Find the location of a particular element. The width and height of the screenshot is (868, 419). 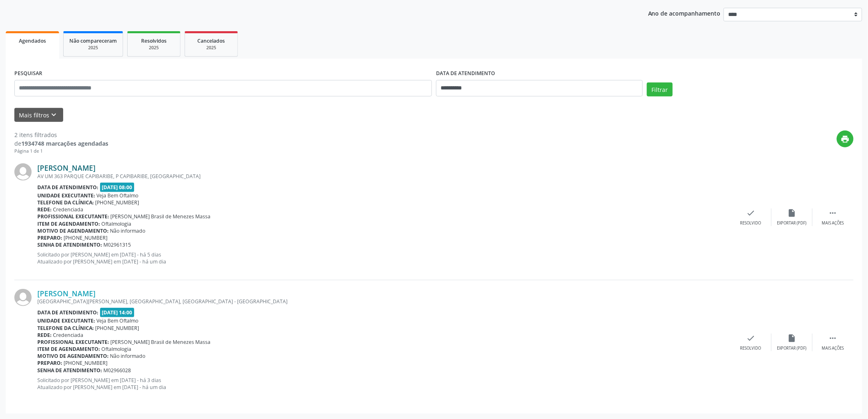

span: Agendados is located at coordinates (32, 41).